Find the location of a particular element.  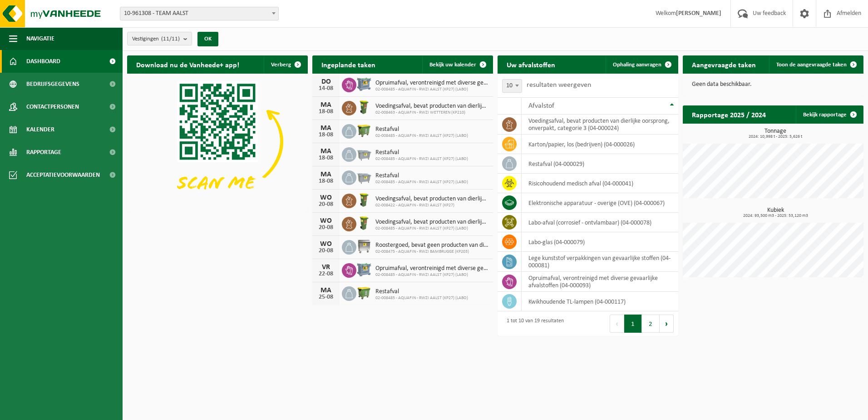

h2: Rapportage 2025 / 2024 is located at coordinates (729, 114).